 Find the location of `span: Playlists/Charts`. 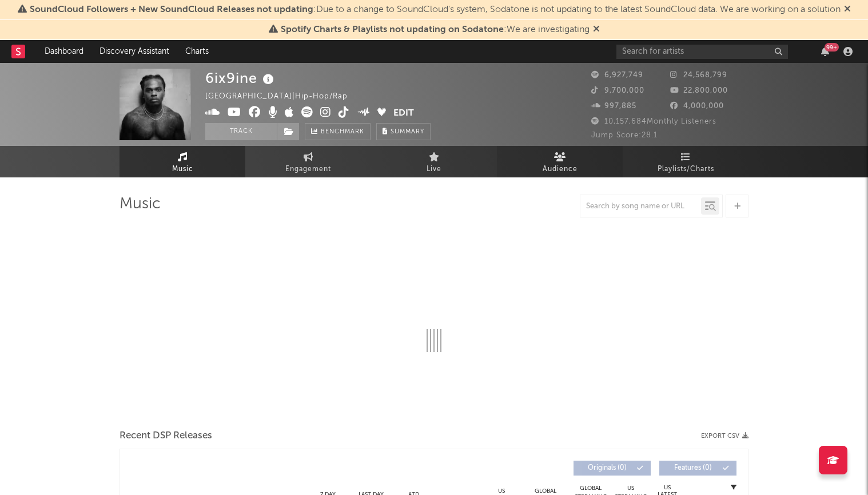

span: Playlists/Charts is located at coordinates (686, 170).